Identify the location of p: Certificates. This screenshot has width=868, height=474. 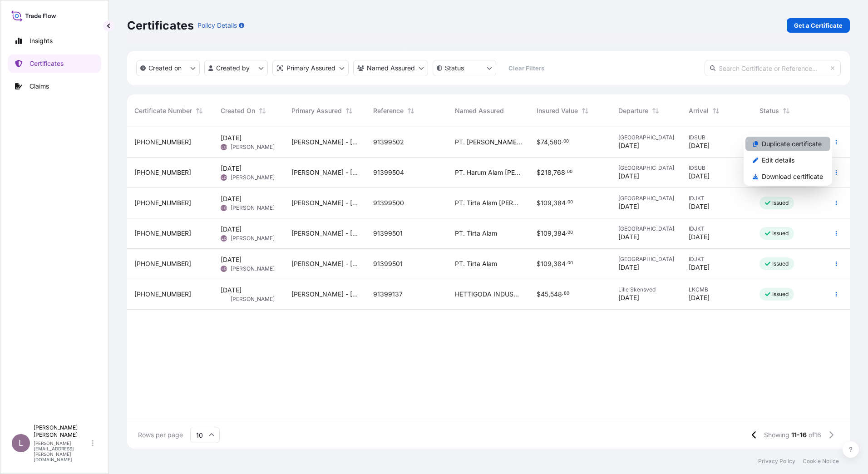
(160, 26).